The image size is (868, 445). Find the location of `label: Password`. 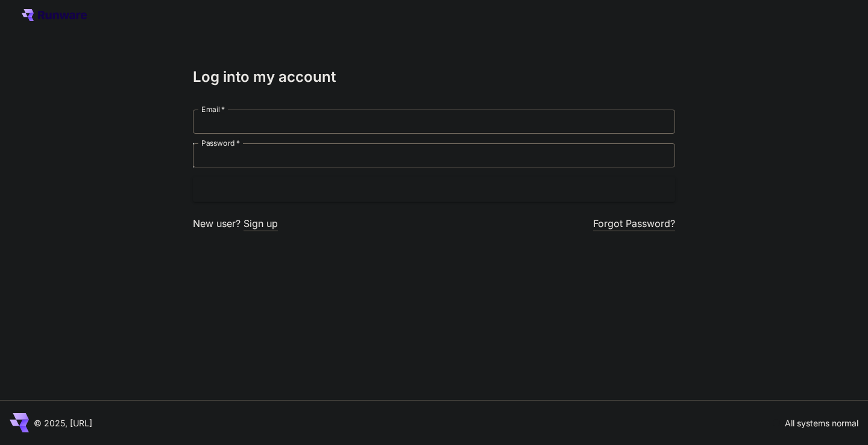

label: Password is located at coordinates (221, 142).